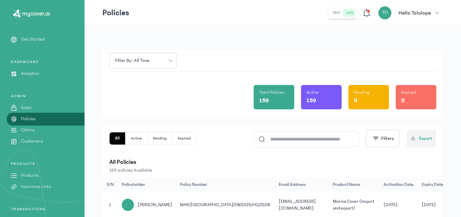 The width and height of the screenshot is (461, 217). Describe the element at coordinates (433, 184) in the screenshot. I see `th: Expiry Date` at that location.